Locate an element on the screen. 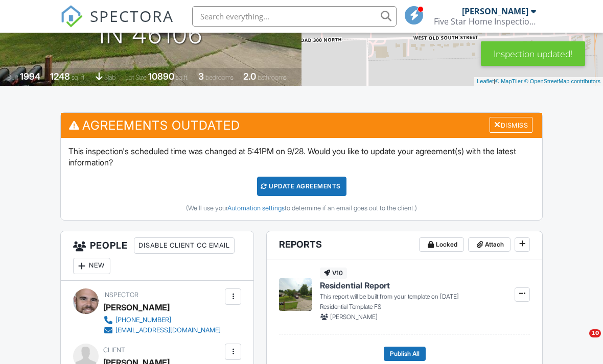 This screenshot has width=603, height=364. span: slab is located at coordinates (110, 77).